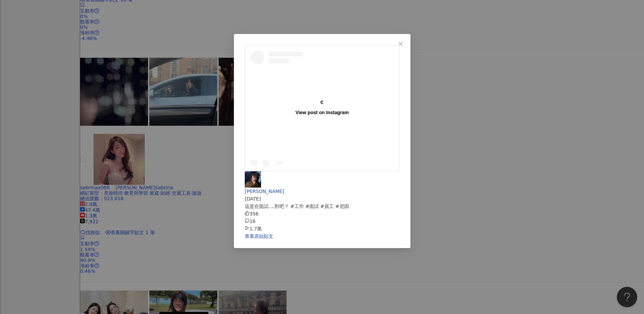 This screenshot has height=314, width=644. What do you see at coordinates (401, 44) in the screenshot?
I see `button: Close` at bounding box center [401, 44].